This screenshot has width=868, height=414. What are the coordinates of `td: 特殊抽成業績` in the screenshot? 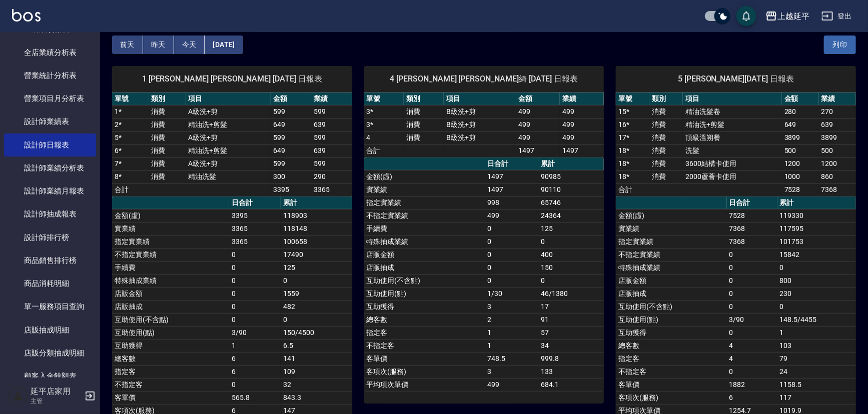 It's located at (170, 281).